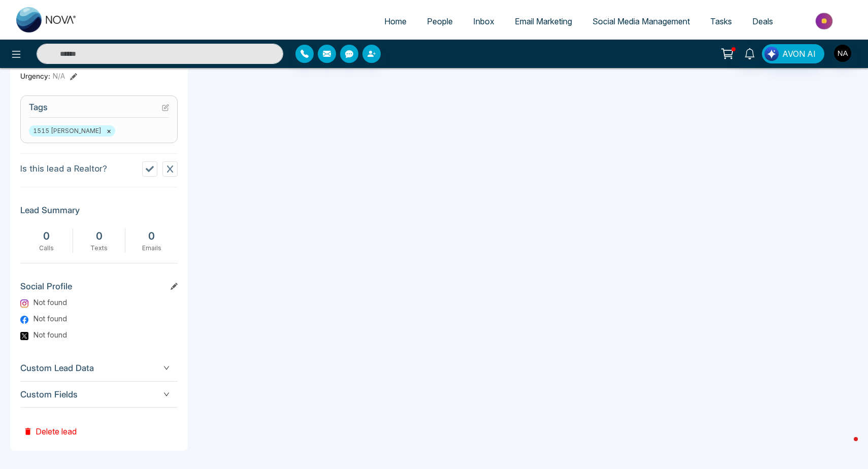 The width and height of the screenshot is (868, 469). I want to click on span: Urgency :, so click(35, 76).